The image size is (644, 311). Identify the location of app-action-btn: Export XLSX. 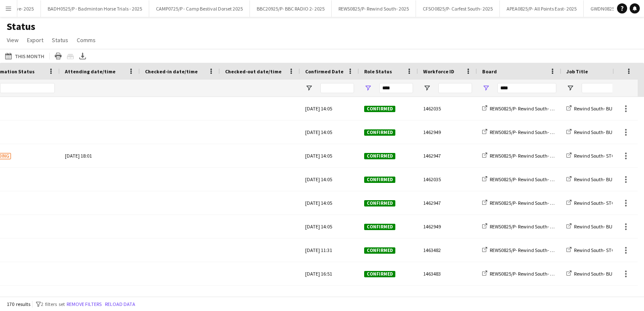
(83, 56).